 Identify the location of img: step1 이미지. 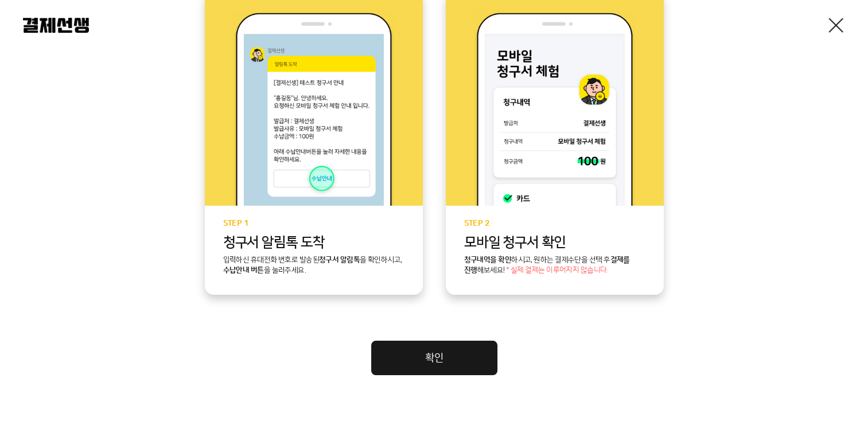
(313, 109).